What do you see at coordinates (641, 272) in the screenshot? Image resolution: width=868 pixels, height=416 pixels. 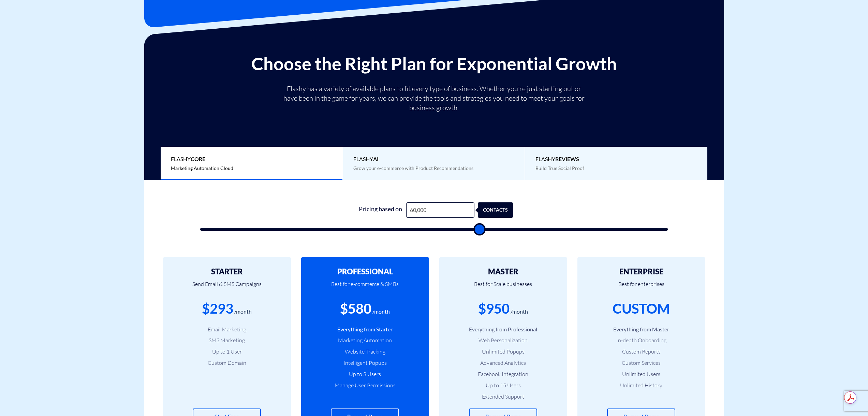 I see `h2: ENTERPRISE` at bounding box center [641, 272].